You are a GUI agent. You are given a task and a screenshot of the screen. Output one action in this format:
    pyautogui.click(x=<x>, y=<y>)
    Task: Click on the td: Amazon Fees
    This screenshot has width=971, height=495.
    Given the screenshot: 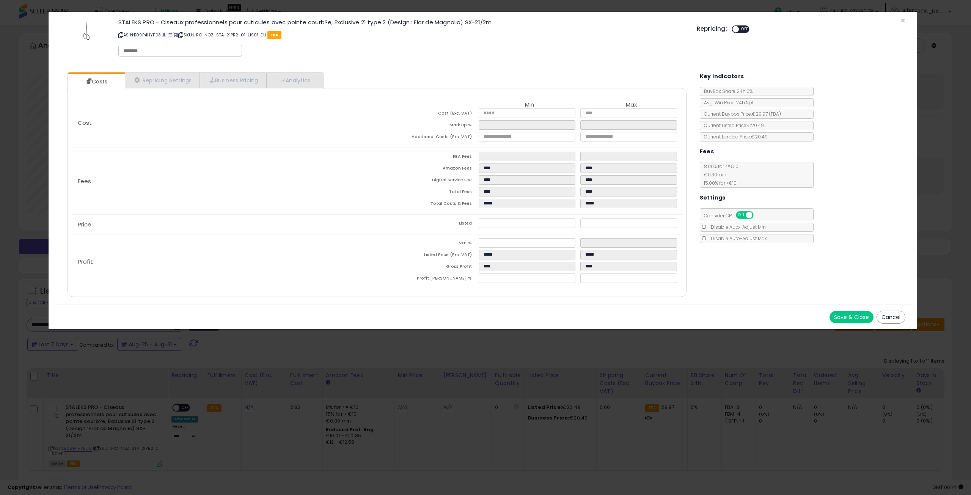 What is the action you would take?
    pyautogui.click(x=428, y=169)
    